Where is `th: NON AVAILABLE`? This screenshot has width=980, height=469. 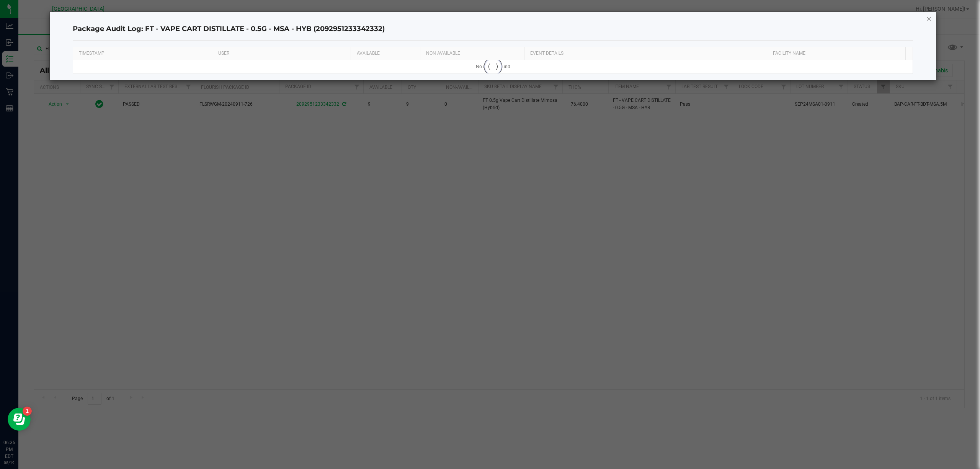 th: NON AVAILABLE is located at coordinates (472, 54).